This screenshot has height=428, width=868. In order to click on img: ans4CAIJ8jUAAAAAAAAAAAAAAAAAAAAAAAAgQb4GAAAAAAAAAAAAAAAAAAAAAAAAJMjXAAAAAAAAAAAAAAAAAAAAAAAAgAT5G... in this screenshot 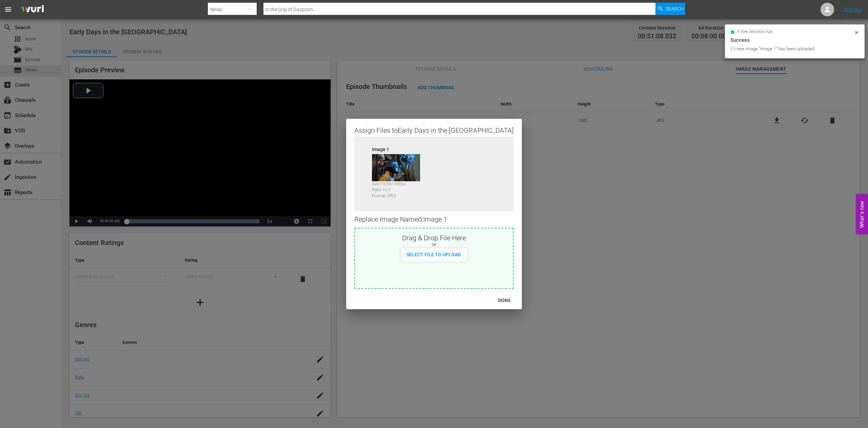, I will do `click(32, 10)`.